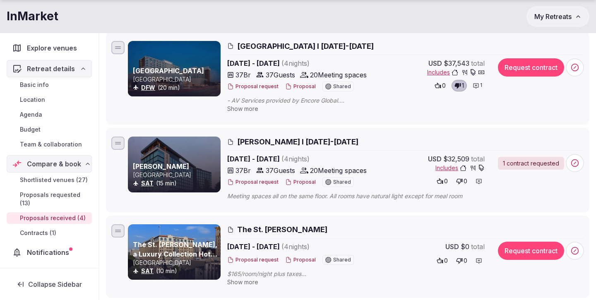 Image resolution: width=596 pixels, height=300 pixels. What do you see at coordinates (32, 100) in the screenshot?
I see `span: Location` at bounding box center [32, 100].